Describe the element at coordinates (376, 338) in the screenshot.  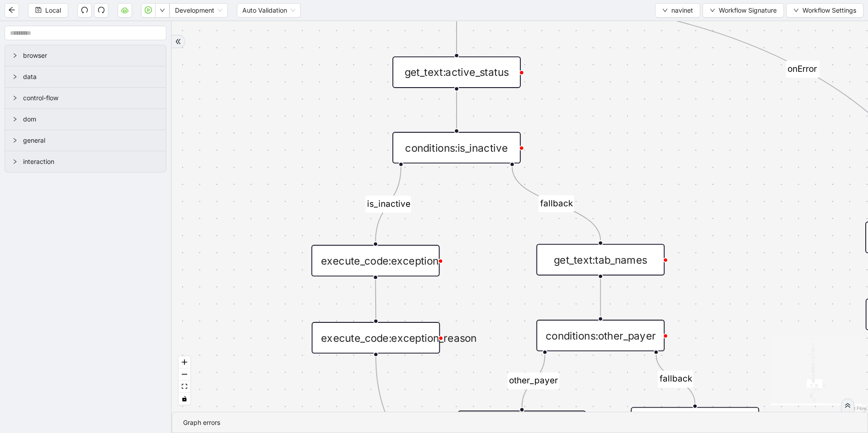
I see `div: execute_code:exception_reason` at that location.